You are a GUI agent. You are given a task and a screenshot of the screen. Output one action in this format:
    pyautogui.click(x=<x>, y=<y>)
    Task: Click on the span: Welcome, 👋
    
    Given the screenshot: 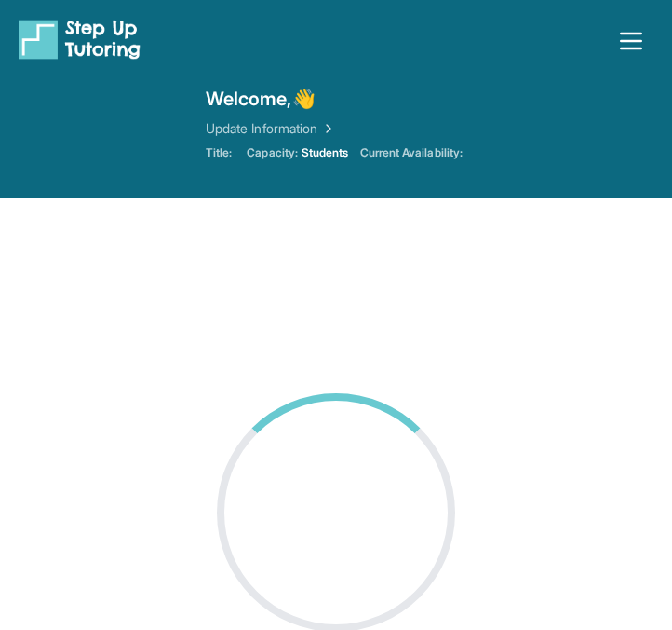 What is the action you would take?
    pyautogui.click(x=260, y=98)
    